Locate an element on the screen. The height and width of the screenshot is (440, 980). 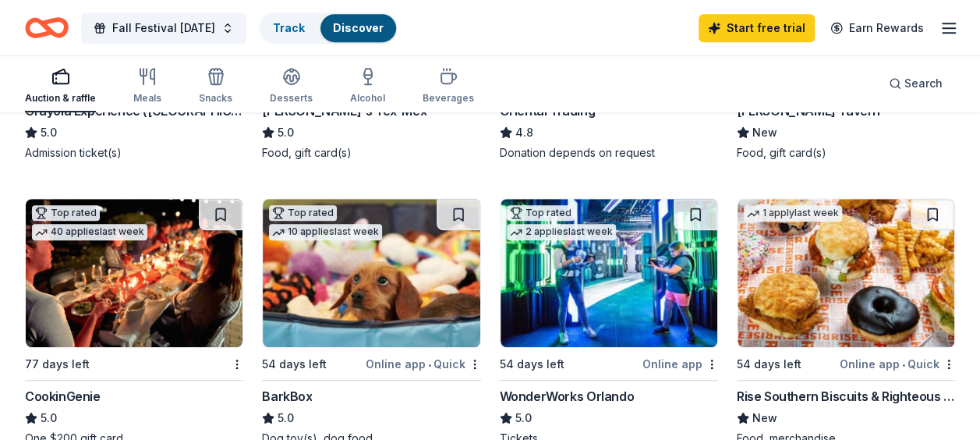
button: Snacks is located at coordinates (215, 87).